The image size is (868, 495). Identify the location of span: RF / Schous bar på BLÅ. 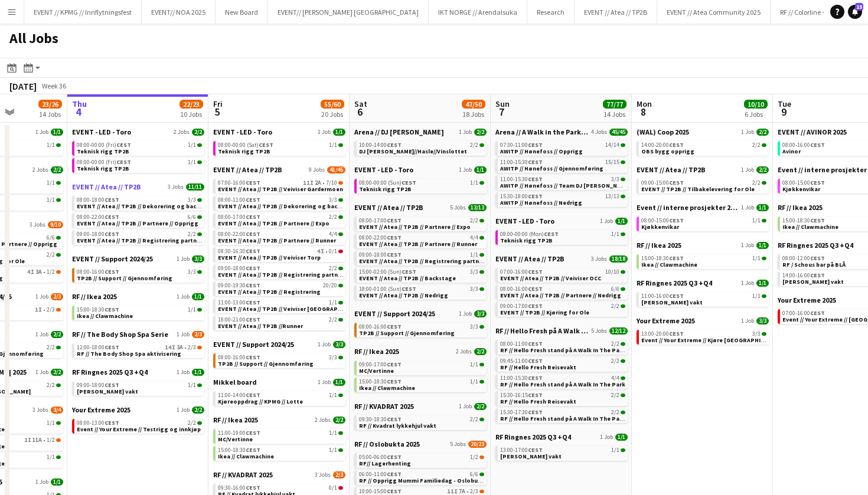
(814, 264).